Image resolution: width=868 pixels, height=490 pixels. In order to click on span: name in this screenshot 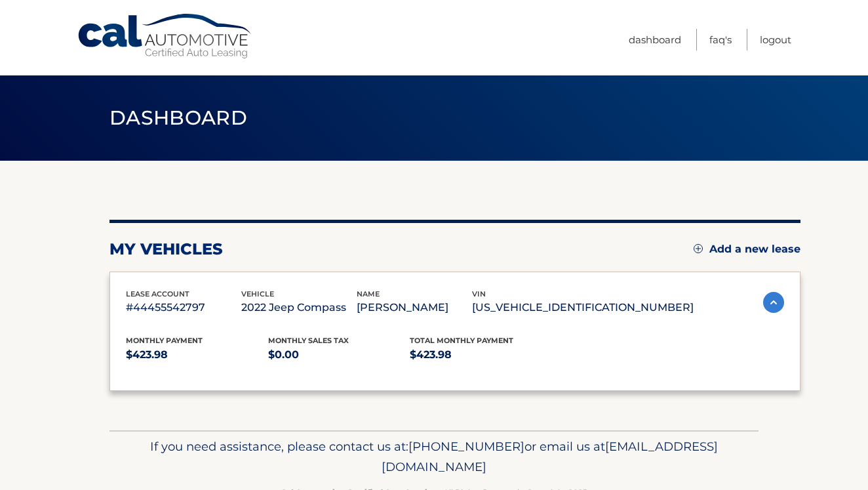, I will do `click(368, 294)`.